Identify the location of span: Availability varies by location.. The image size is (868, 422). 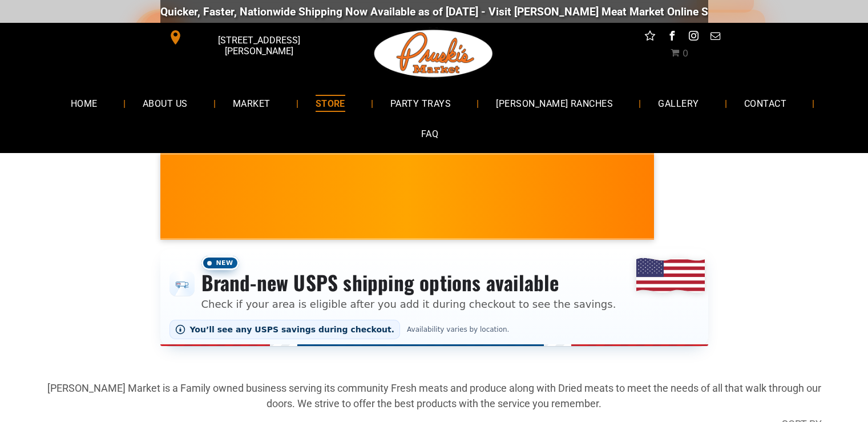
(458, 330).